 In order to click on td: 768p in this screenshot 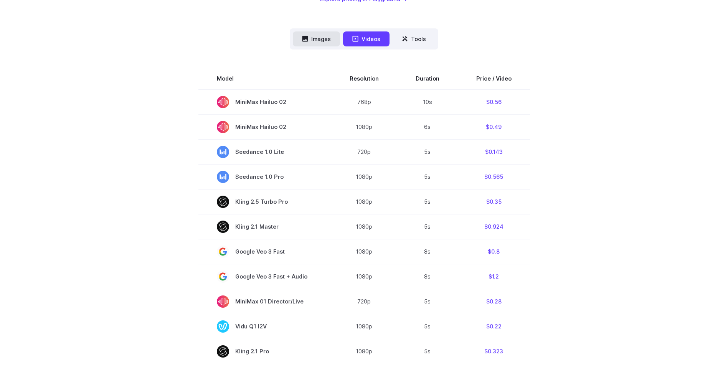, I will do `click(364, 102)`.